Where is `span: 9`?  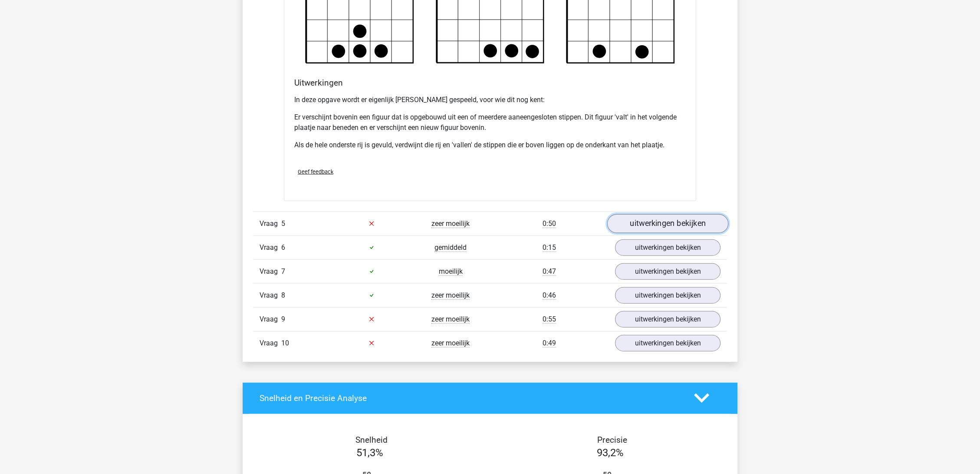 span: 9 is located at coordinates (283, 319).